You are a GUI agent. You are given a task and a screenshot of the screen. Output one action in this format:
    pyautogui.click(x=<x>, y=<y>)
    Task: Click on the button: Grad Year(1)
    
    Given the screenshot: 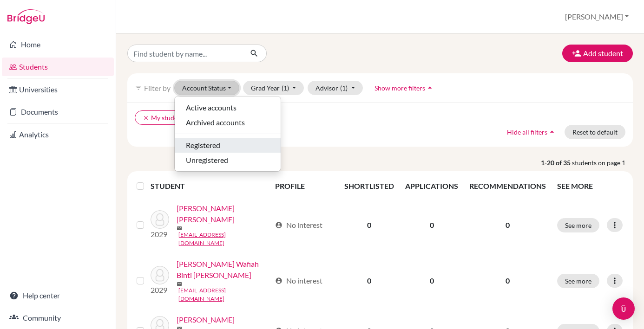 What is the action you would take?
    pyautogui.click(x=273, y=88)
    